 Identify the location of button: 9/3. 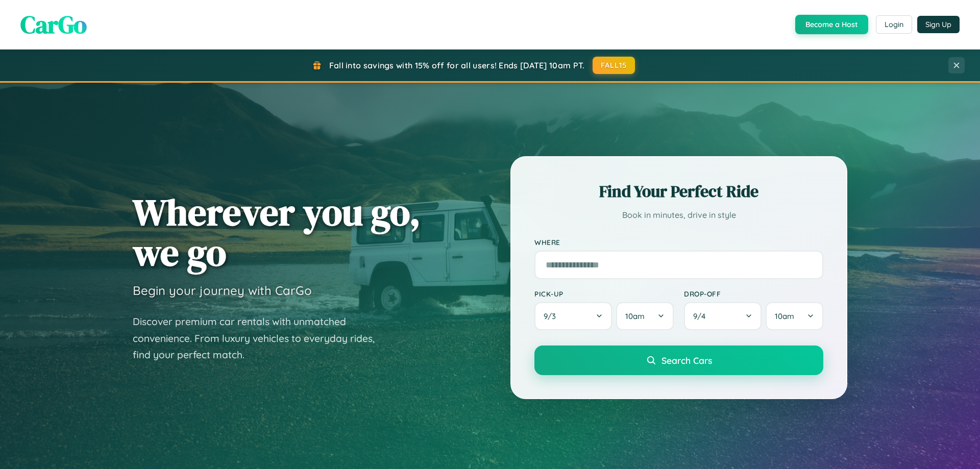
(573, 316).